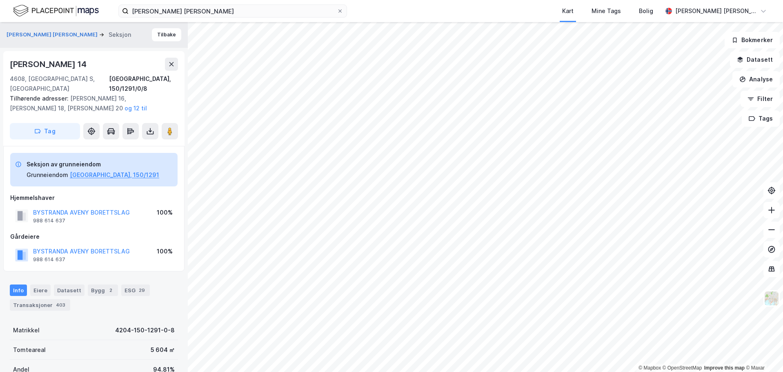 The height and width of the screenshot is (372, 783). I want to click on div: Eiere, so click(40, 290).